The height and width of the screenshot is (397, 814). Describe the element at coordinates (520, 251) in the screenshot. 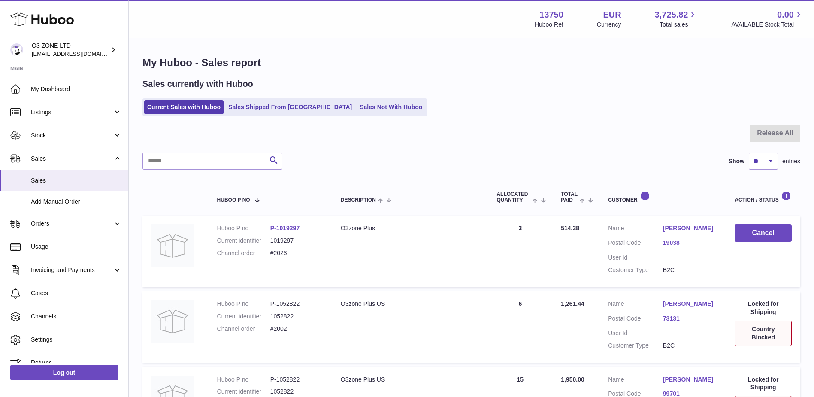

I see `td: 3` at that location.